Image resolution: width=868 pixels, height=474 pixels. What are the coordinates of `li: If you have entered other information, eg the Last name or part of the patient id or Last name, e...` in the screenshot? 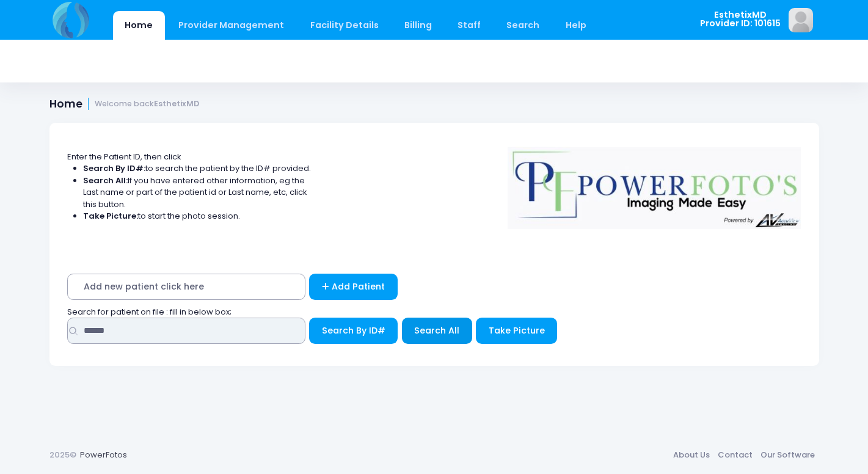 It's located at (197, 193).